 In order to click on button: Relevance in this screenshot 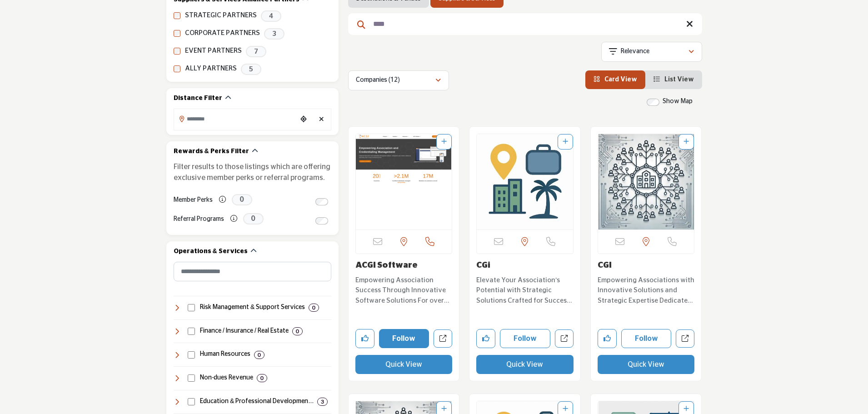, I will do `click(652, 52)`.